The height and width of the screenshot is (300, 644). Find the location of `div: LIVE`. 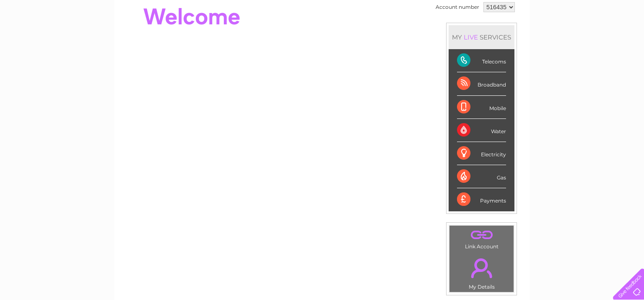

div: LIVE is located at coordinates (471, 37).